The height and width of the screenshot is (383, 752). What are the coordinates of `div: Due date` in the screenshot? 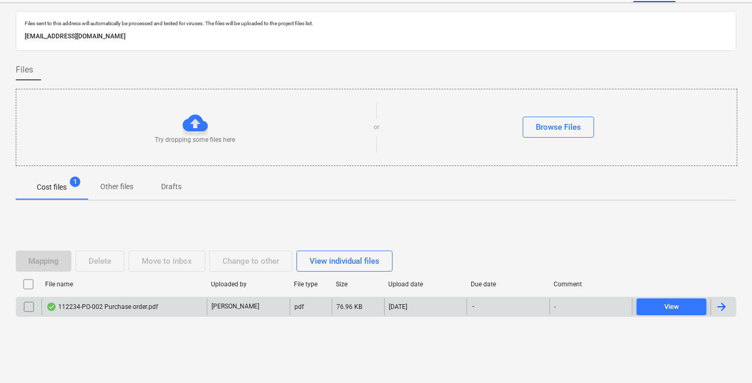 It's located at (508, 284).